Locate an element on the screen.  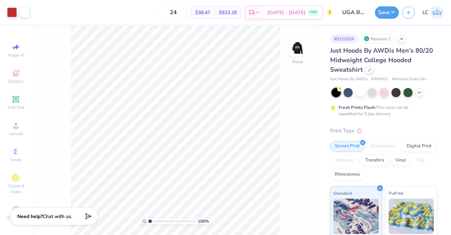
div: Transfers is located at coordinates (375, 160).